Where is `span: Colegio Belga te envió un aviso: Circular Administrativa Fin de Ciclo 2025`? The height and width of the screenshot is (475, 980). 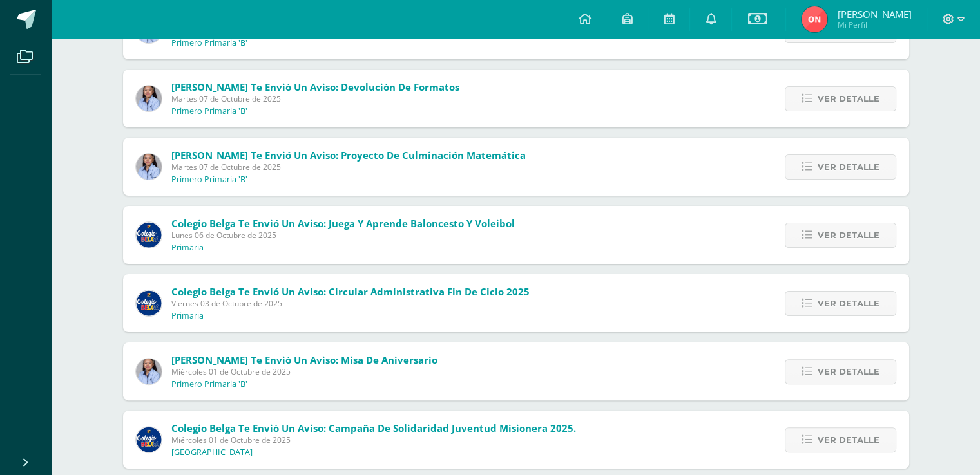
span: Colegio Belga te envió un aviso: Circular Administrativa Fin de Ciclo 2025 is located at coordinates (350, 292).